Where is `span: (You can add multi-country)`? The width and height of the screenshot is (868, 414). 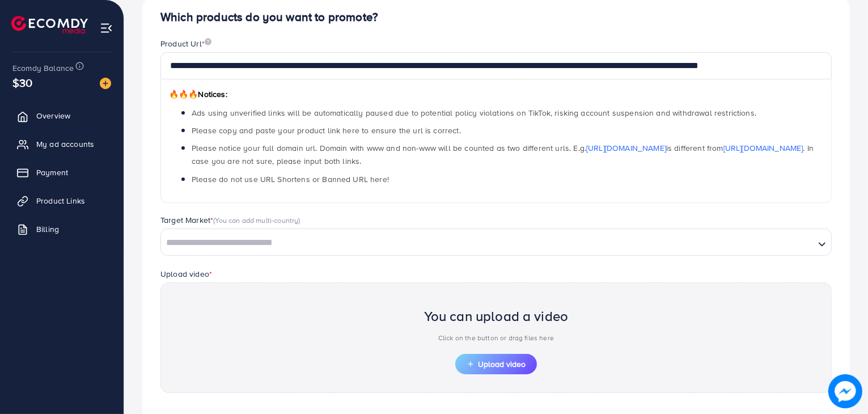
span: (You can add multi-country) is located at coordinates (256, 220).